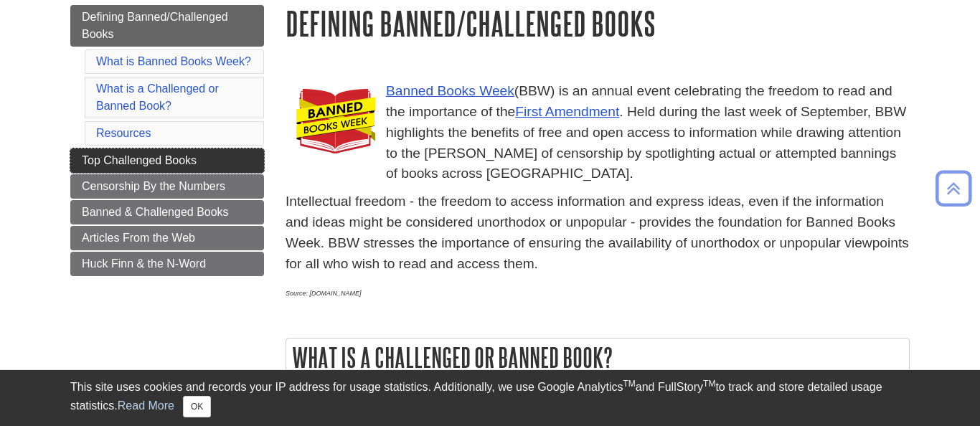  Describe the element at coordinates (597, 23) in the screenshot. I see `h1: Defining Banned/Challenged Books` at that location.